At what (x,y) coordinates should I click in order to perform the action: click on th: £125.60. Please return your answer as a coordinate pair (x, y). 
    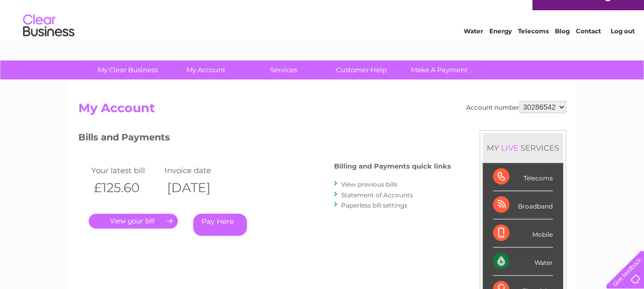
    Looking at the image, I should click on (125, 188).